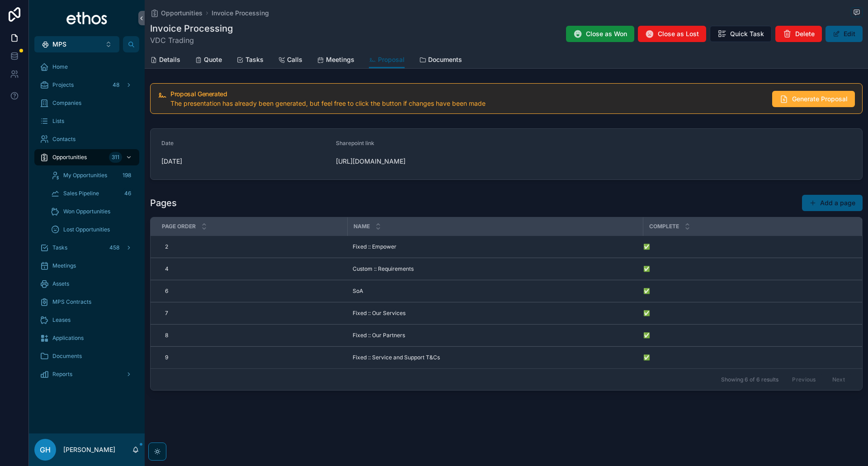 This screenshot has width=868, height=466. What do you see at coordinates (87, 18) in the screenshot?
I see `img: App logo` at bounding box center [87, 18].